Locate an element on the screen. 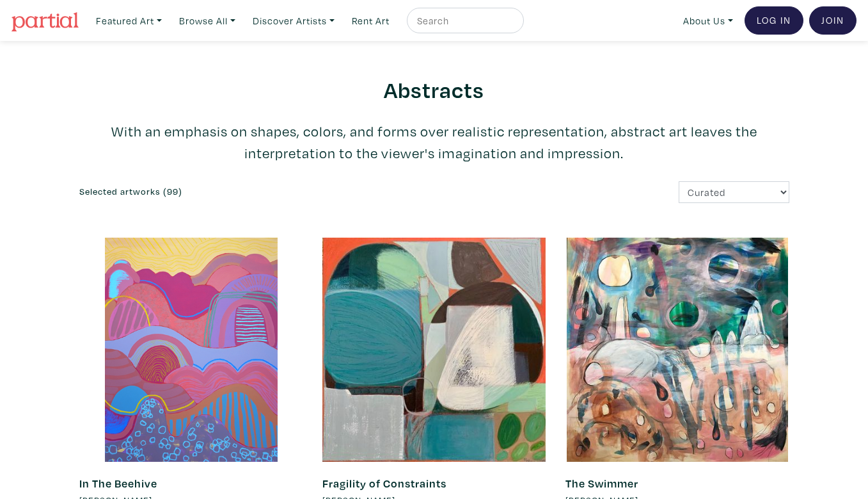 The image size is (868, 499). a: Featured Art is located at coordinates (128, 20).